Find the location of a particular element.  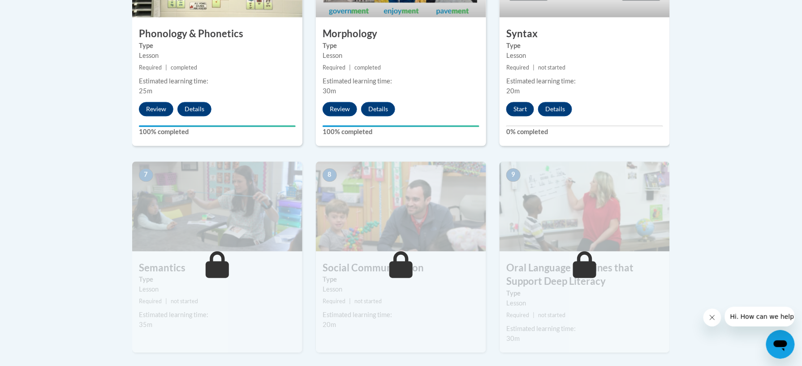

h3: Social Communication is located at coordinates (401, 267).